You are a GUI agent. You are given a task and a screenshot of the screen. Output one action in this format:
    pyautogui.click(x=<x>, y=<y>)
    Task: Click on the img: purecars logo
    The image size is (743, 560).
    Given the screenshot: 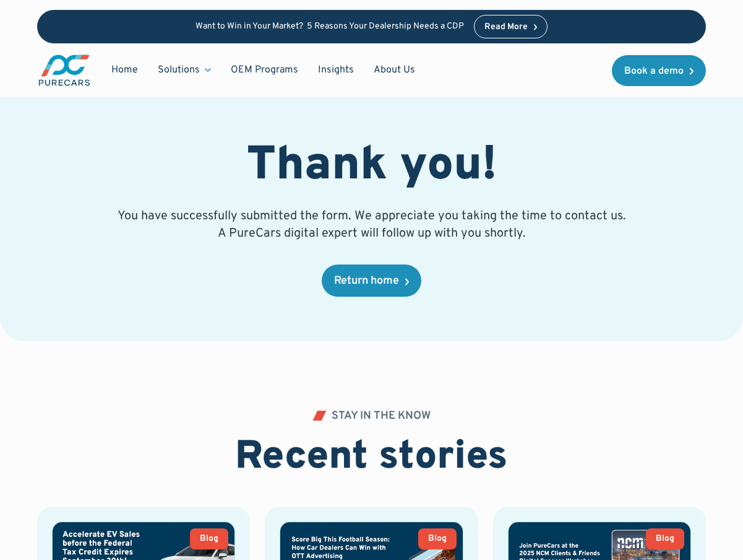 What is the action you would take?
    pyautogui.click(x=65, y=70)
    